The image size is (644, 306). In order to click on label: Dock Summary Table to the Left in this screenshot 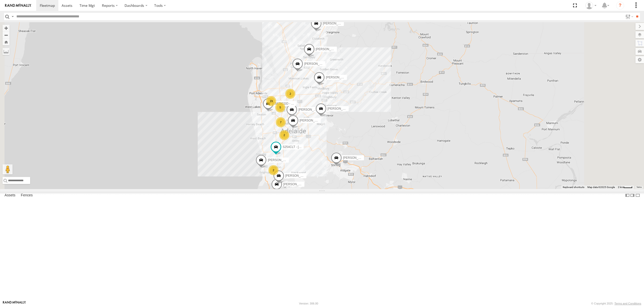, I will do `click(628, 195)`.